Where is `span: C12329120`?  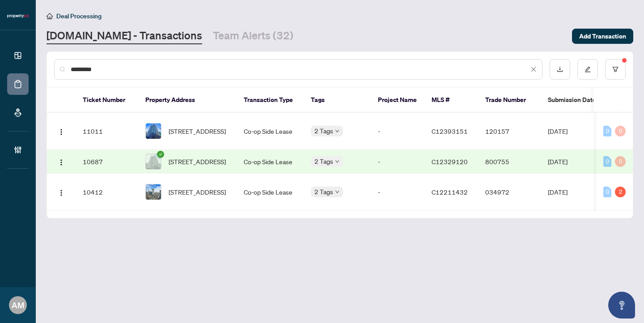
span: C12329120 is located at coordinates (449, 162).